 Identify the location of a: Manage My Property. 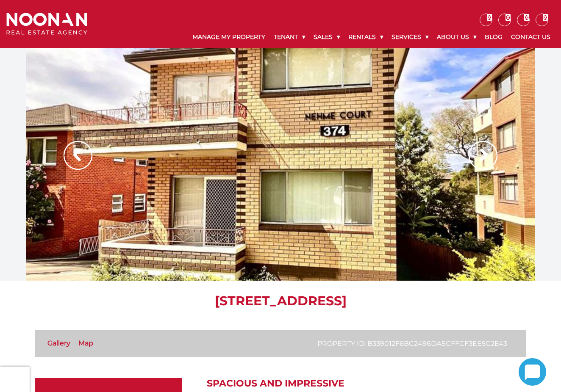
(229, 37).